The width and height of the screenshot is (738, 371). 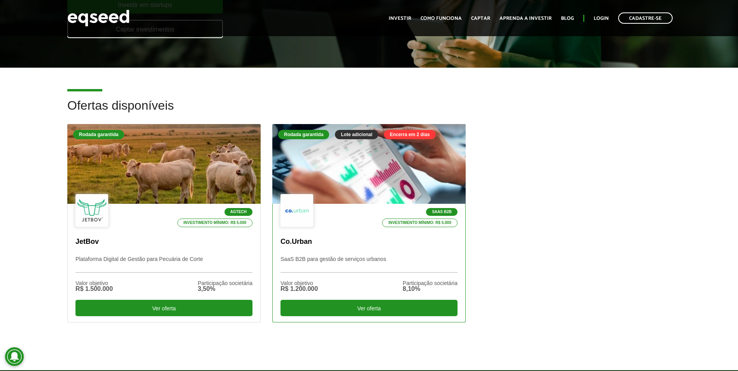 I want to click on a: Login, so click(x=601, y=18).